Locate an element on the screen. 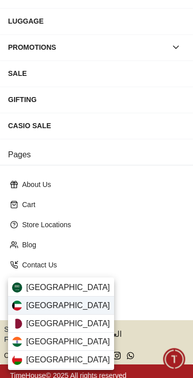  img: Kuwait is located at coordinates (17, 305).